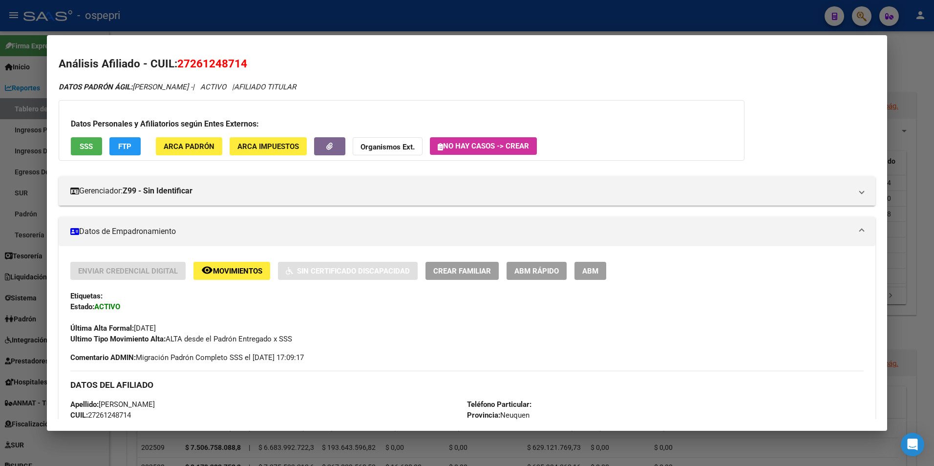 The height and width of the screenshot is (466, 934). What do you see at coordinates (348, 270) in the screenshot?
I see `button: Sin Certificado Discapacidad` at bounding box center [348, 270].